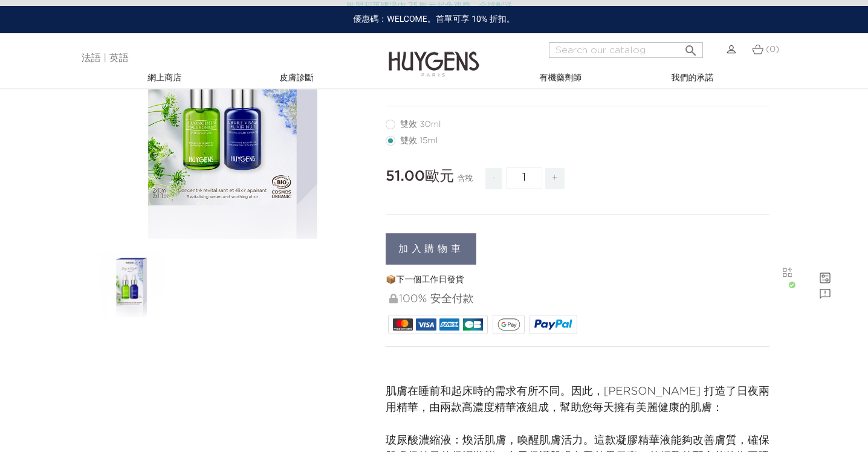 The image size is (868, 452). Describe the element at coordinates (434, 19) in the screenshot. I see `font: 優惠碼：WELCOME。首單可享 10% 折扣。` at that location.